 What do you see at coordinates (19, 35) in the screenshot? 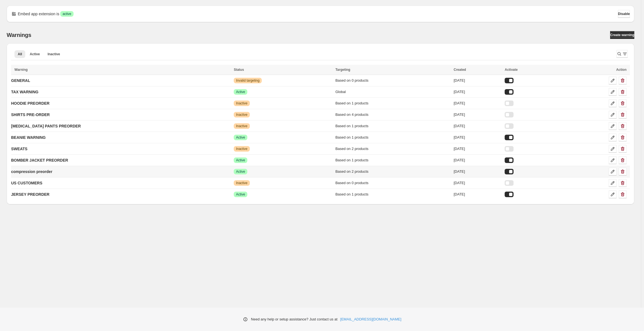
I see `h2: Warnings` at bounding box center [19, 35].